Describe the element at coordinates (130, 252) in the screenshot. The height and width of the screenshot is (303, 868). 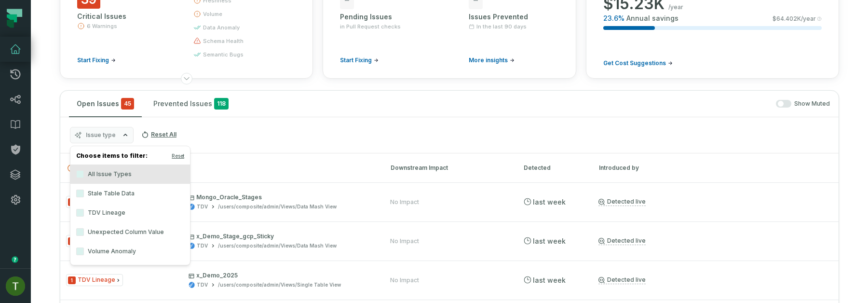
I see `label: Volume Anomaly` at that location.